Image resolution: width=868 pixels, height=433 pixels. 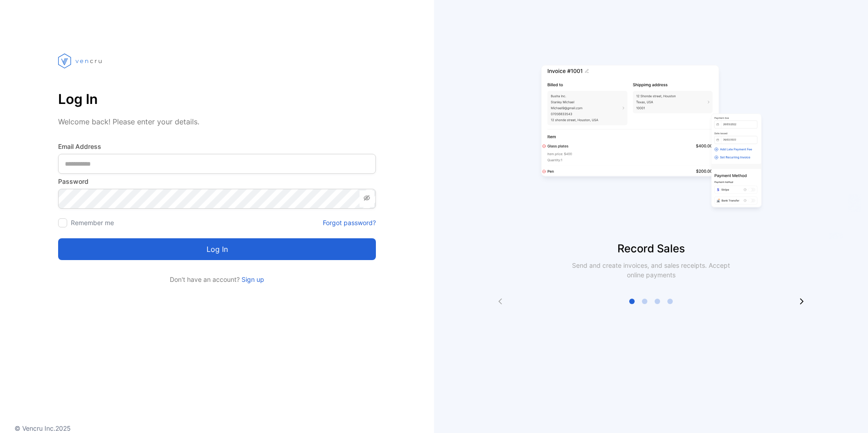 What do you see at coordinates (81, 61) in the screenshot?
I see `img: vencru logo` at bounding box center [81, 61].